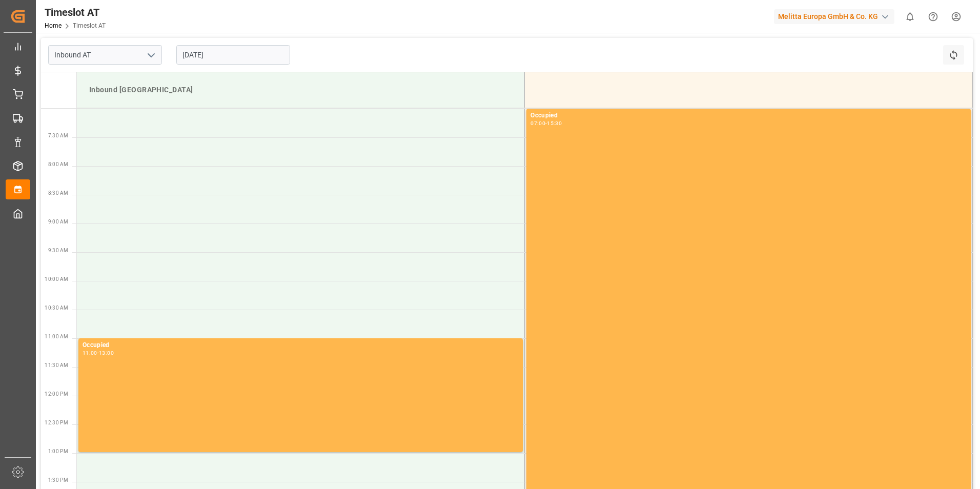 This screenshot has width=980, height=489. Describe the element at coordinates (56, 337) in the screenshot. I see `span: 11:00 AM` at that location.